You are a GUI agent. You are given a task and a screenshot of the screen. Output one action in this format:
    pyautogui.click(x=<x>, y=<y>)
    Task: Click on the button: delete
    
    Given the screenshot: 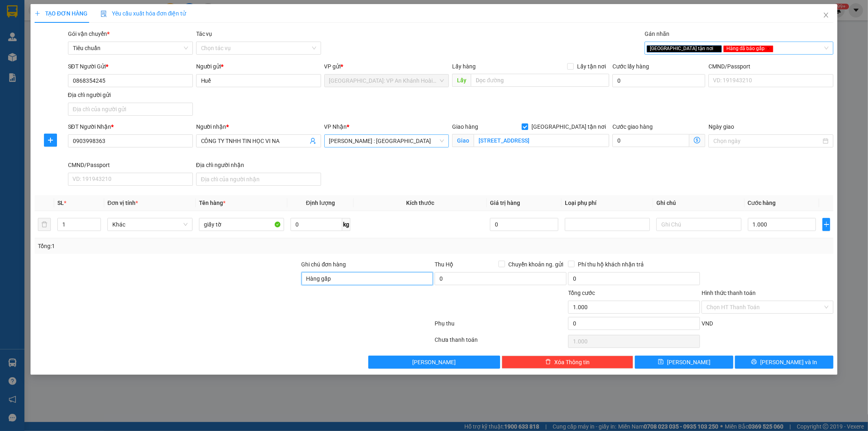 What is the action you would take?
    pyautogui.click(x=45, y=224)
    